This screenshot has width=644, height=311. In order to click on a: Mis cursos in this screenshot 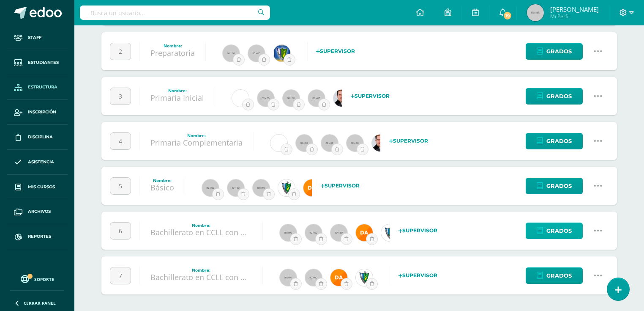, I will do `click(37, 187)`.